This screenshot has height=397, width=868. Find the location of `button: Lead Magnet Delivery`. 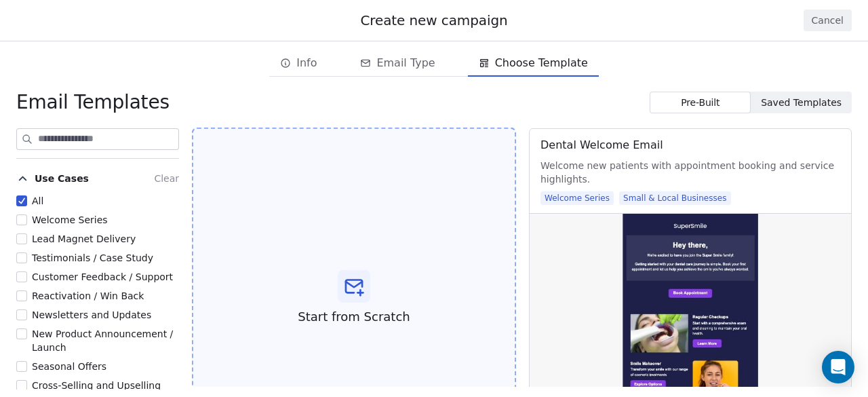

button: Lead Magnet Delivery is located at coordinates (22, 239).